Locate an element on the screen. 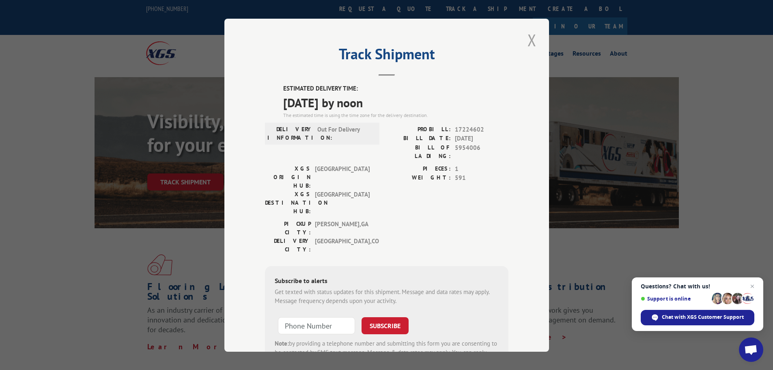  button: SUBSCRIBE is located at coordinates (385, 325).